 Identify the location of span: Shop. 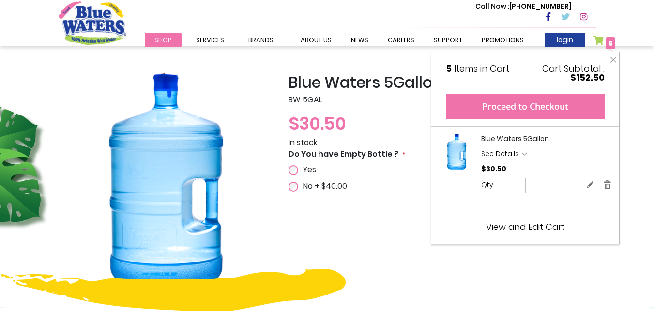
(163, 40).